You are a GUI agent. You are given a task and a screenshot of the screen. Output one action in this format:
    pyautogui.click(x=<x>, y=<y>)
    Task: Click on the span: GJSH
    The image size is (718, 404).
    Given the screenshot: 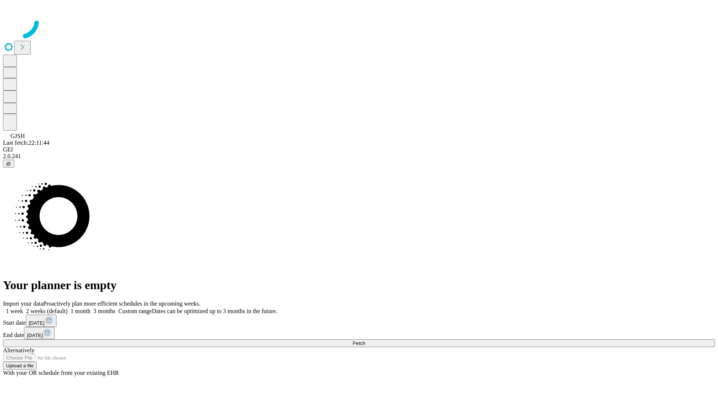 What is the action you would take?
    pyautogui.click(x=18, y=136)
    